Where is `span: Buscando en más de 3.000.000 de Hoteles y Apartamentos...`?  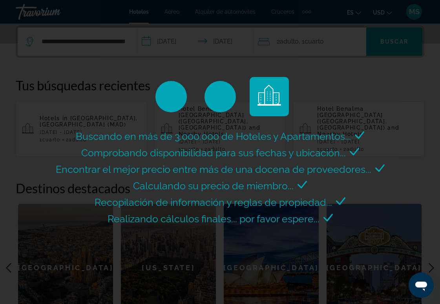 span: Buscando en más de 3.000.000 de Hoteles y Apartamentos... is located at coordinates (213, 136).